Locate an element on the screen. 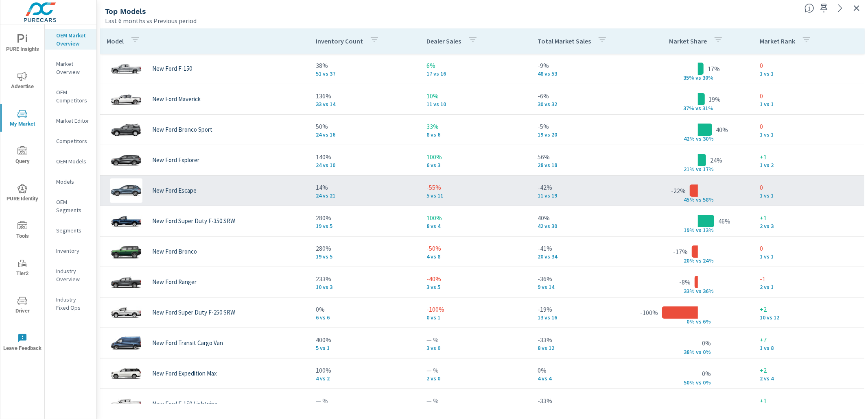 The height and width of the screenshot is (419, 868). p: 4 vs 4 is located at coordinates (586, 378).